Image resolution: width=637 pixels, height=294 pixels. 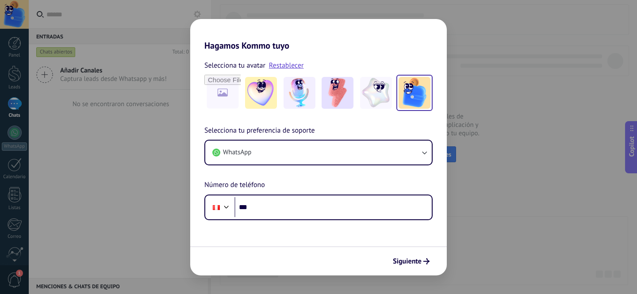 I want to click on img: -2.jpeg, so click(x=300, y=93).